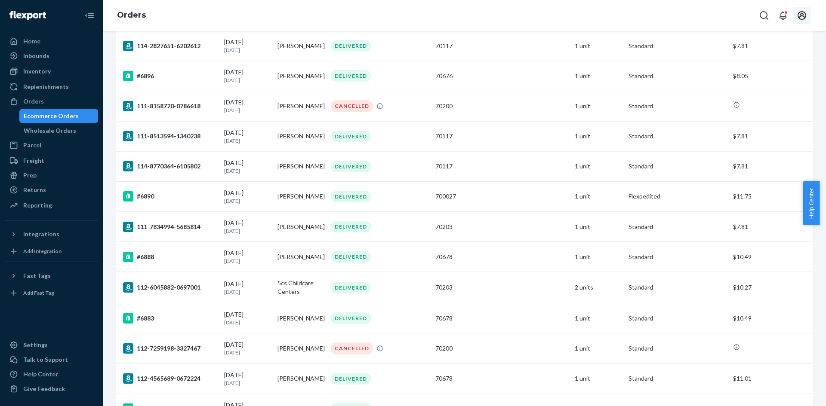 The image size is (826, 406). I want to click on div: #6890, so click(170, 197).